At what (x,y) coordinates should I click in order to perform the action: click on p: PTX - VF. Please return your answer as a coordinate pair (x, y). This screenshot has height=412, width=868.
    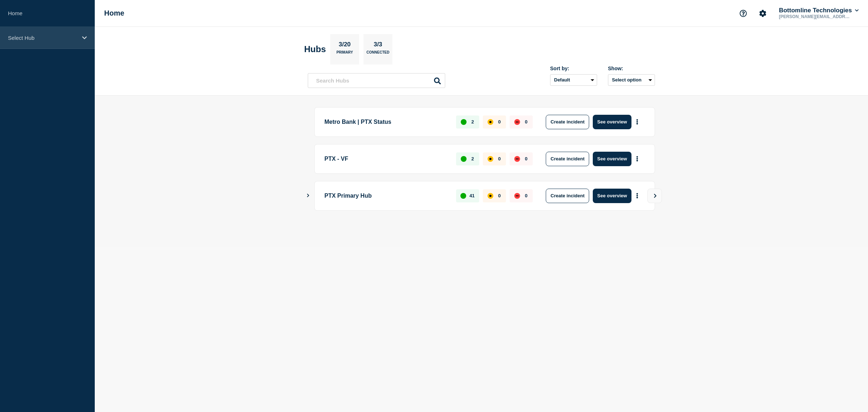
    Looking at the image, I should click on (386, 159).